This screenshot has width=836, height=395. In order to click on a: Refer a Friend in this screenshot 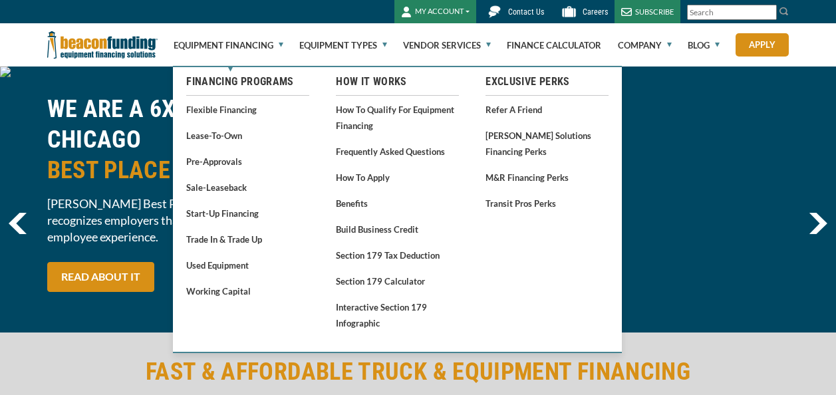, I will do `click(547, 109)`.